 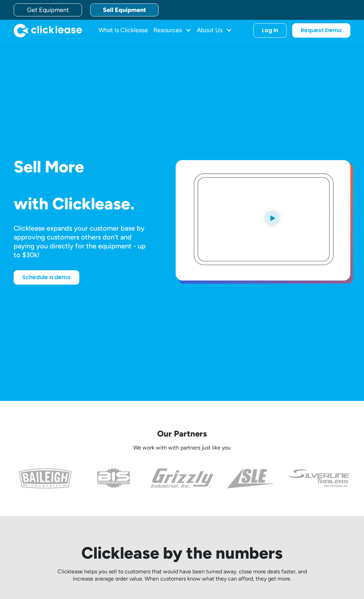 What do you see at coordinates (182, 553) in the screenshot?
I see `h2: Clicklease by the numbers` at bounding box center [182, 553].